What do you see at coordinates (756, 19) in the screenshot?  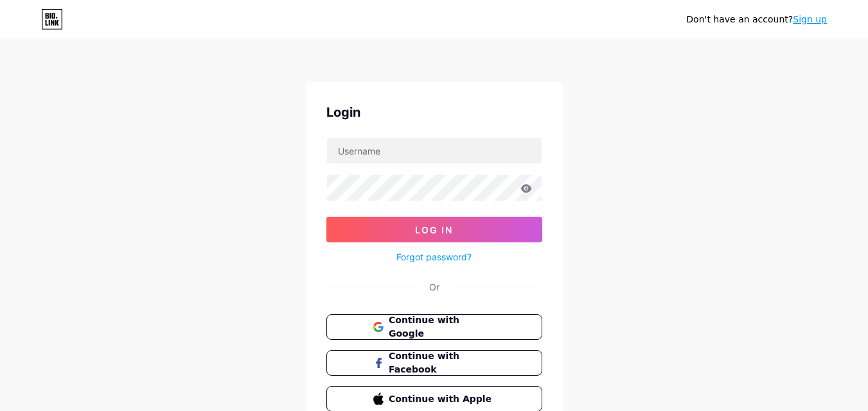 I see `div: Don't have an account?` at bounding box center [756, 19].